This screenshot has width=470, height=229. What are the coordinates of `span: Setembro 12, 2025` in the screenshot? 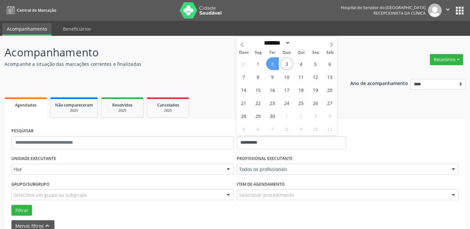 It's located at (316, 77).